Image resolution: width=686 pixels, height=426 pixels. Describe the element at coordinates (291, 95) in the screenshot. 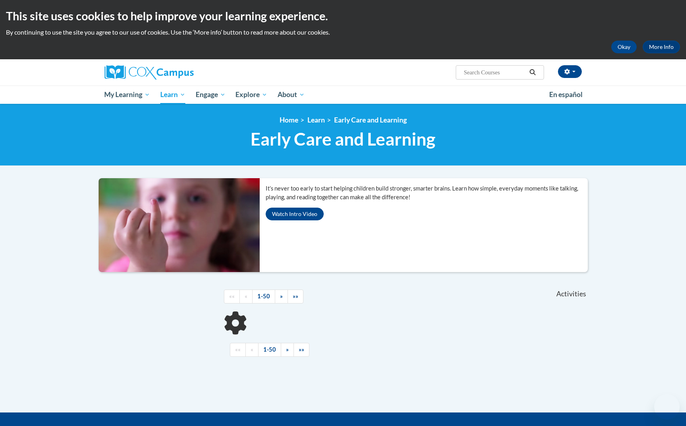

I see `a: About` at that location.